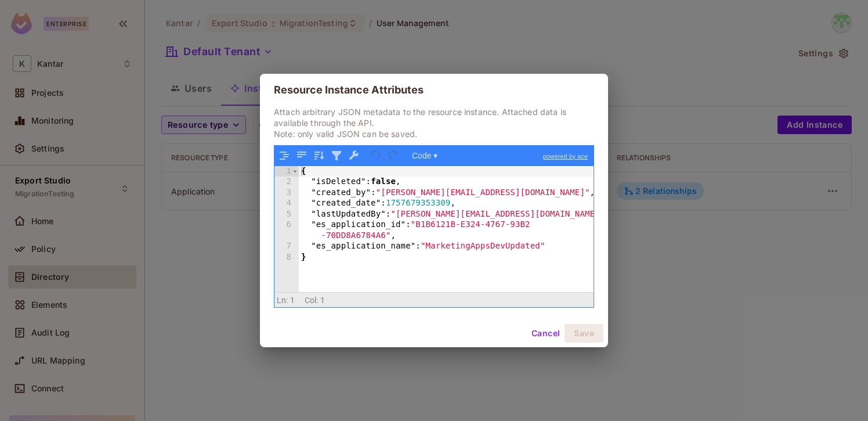 The width and height of the screenshot is (868, 421). Describe the element at coordinates (376, 156) in the screenshot. I see `button: Undo last action (Ctrl+Z)` at that location.